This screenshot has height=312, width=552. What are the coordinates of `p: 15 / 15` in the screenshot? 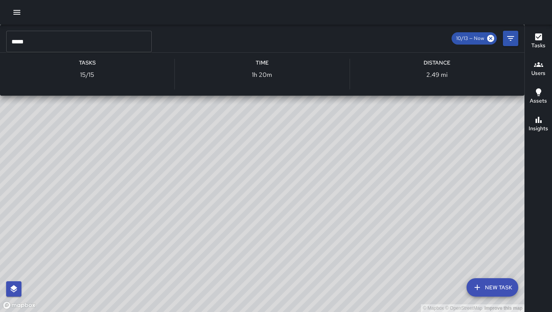 It's located at (87, 75).